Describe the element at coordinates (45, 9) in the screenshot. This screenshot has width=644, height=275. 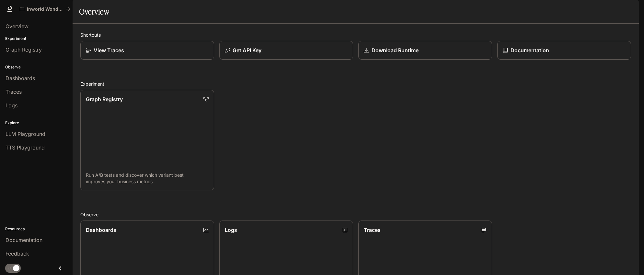
I see `button: All workspaces` at that location.